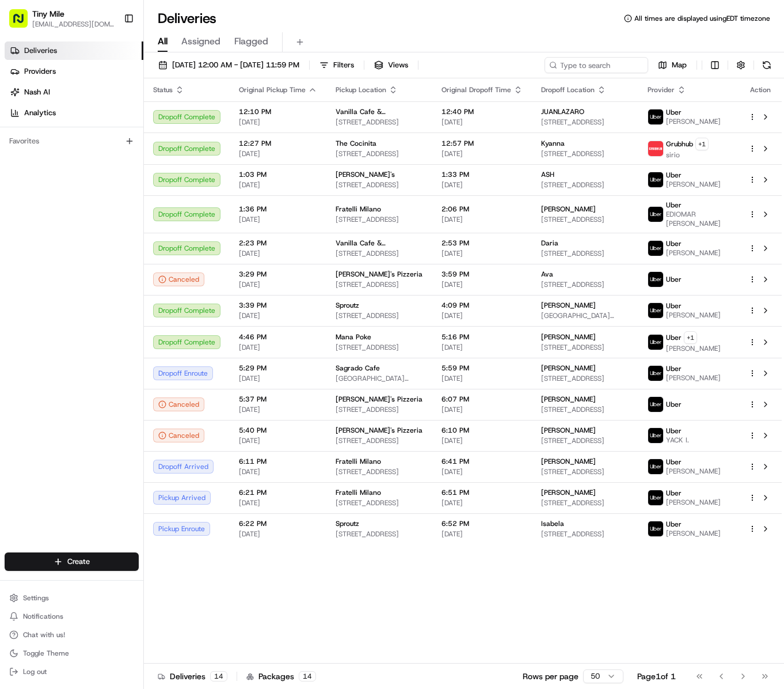 The height and width of the screenshot is (689, 784). What do you see at coordinates (353, 337) in the screenshot?
I see `span: Mana Poke` at bounding box center [353, 337].